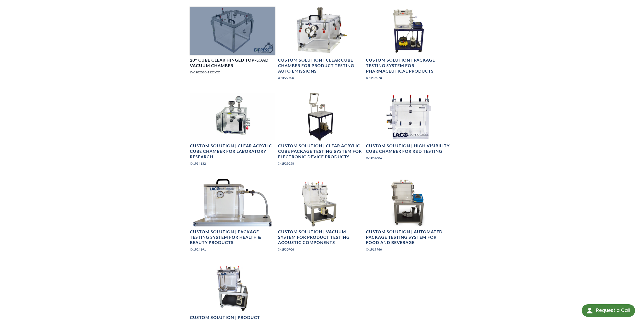 The height and width of the screenshot is (320, 644). What do you see at coordinates (589, 310) in the screenshot?
I see `img: round button` at bounding box center [589, 310].